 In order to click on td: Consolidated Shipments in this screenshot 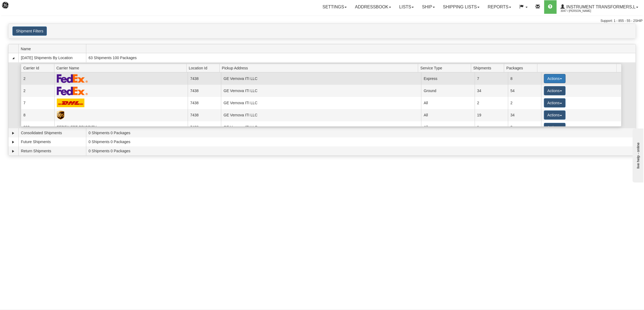, I will do `click(52, 133)`.